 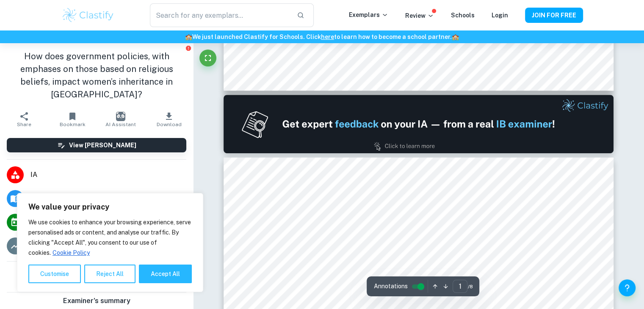 What do you see at coordinates (169, 125) in the screenshot?
I see `span: Download` at bounding box center [169, 125].